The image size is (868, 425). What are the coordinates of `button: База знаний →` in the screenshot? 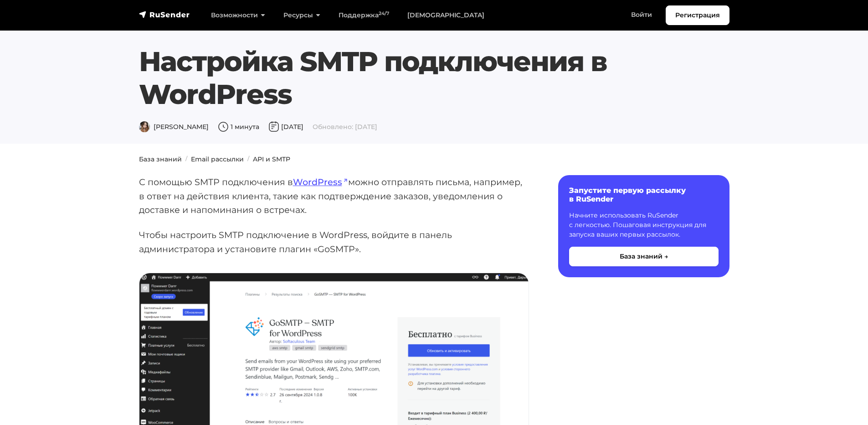 It's located at (644, 256).